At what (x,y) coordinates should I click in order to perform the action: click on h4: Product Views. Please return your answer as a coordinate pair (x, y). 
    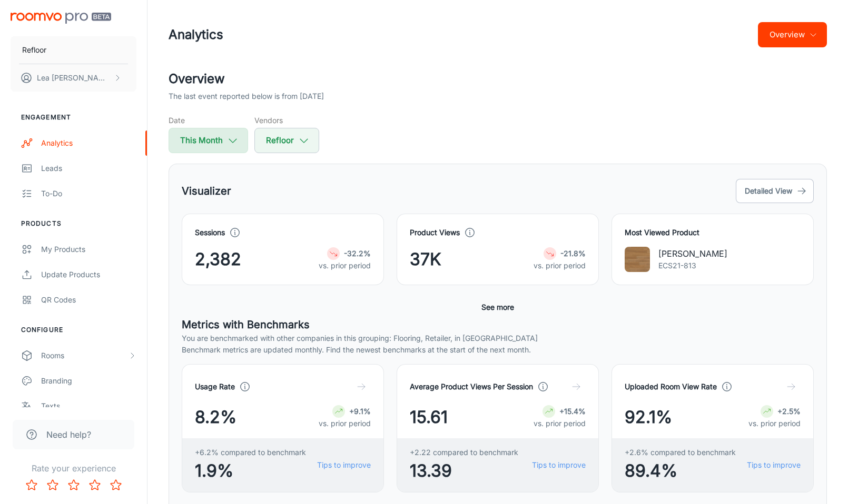
    Looking at the image, I should click on (434, 233).